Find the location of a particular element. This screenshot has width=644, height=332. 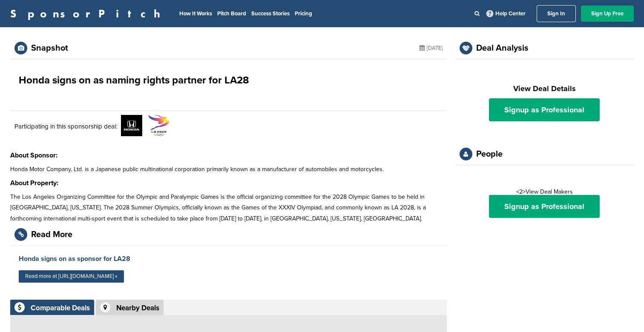

div: Nearby Deals is located at coordinates (138, 308).